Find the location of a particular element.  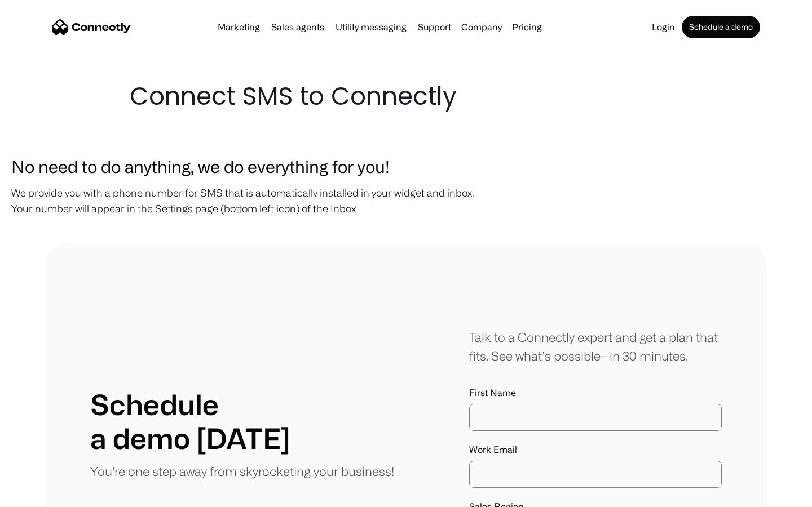

a: Pricing is located at coordinates (527, 27).